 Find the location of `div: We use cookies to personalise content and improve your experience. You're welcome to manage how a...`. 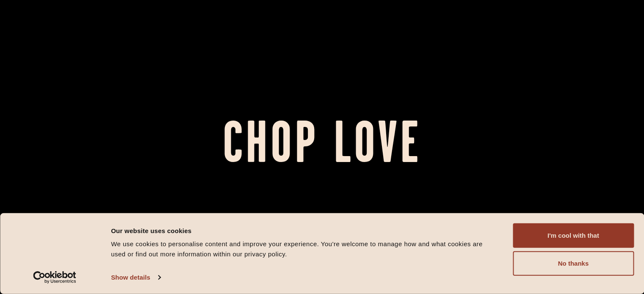

div: We use cookies to personalise content and improve your experience. You're welcome to manage how a... is located at coordinates (302, 249).